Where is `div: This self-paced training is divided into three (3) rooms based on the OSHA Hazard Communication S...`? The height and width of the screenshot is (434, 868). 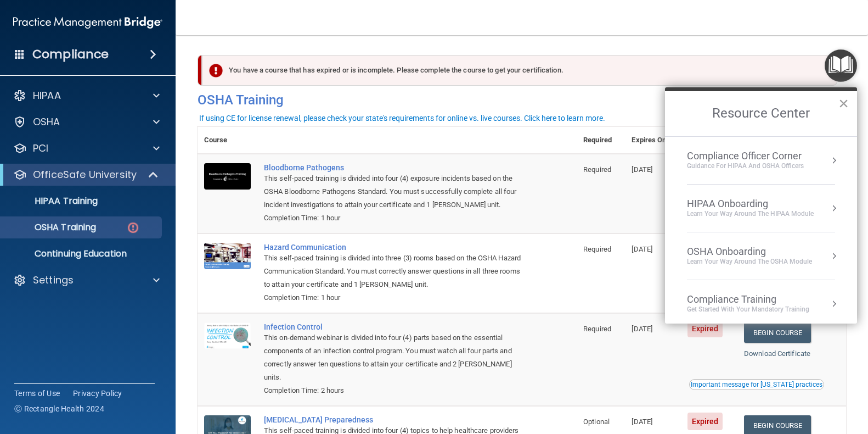
div: This self-paced training is divided into three (3) rooms based on the OSHA Hazard Communication S... is located at coordinates (393, 271).